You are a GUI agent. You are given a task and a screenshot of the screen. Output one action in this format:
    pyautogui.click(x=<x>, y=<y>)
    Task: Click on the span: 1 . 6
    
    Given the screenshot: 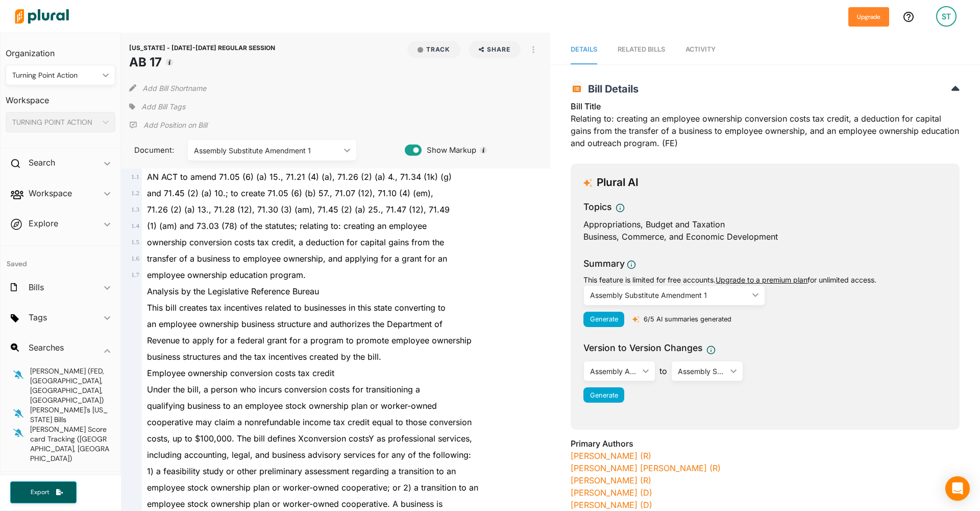 What is the action you would take?
    pyautogui.click(x=136, y=259)
    